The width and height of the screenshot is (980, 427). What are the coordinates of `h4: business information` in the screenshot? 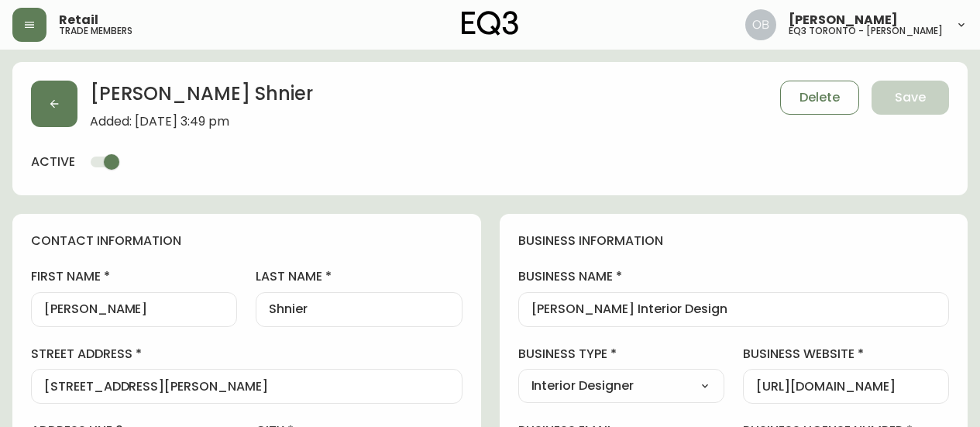 It's located at (733, 241).